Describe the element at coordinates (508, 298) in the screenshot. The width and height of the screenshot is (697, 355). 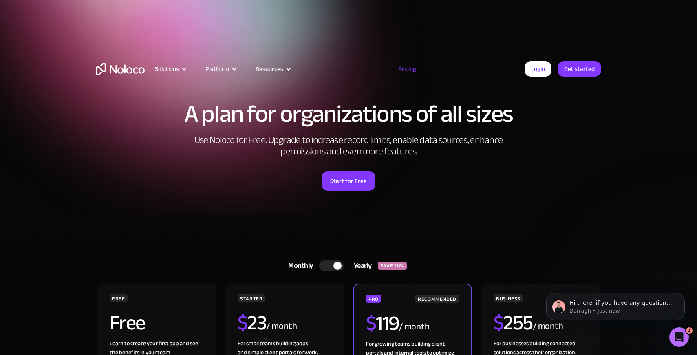
I see `div: BUSINESS` at that location.